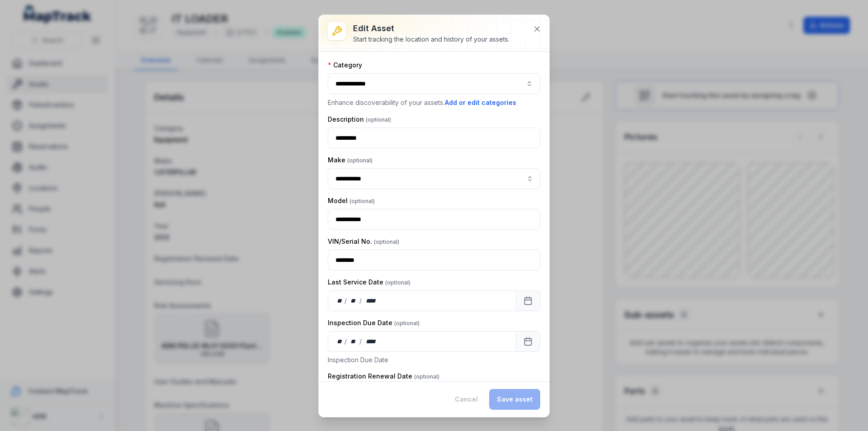  I want to click on label: Category, so click(345, 65).